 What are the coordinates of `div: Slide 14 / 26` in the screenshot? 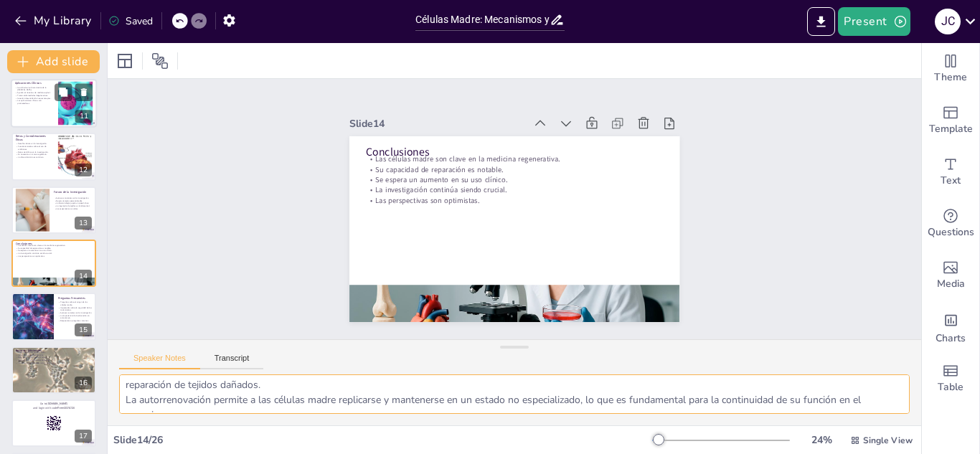 It's located at (382, 440).